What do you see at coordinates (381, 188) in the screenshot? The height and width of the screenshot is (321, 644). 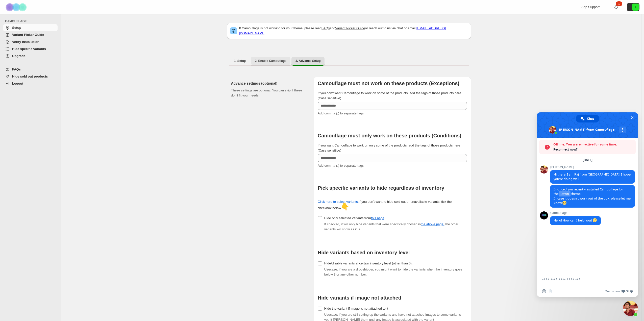 I see `b: Pick specific variants to hide regardless of inventory` at bounding box center [381, 188].